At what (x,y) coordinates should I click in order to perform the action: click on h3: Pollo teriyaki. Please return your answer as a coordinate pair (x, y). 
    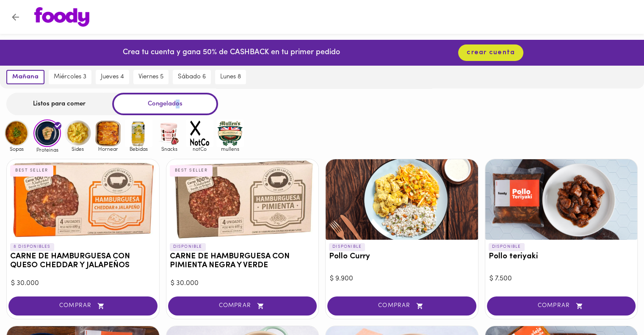
    Looking at the image, I should click on (561, 257).